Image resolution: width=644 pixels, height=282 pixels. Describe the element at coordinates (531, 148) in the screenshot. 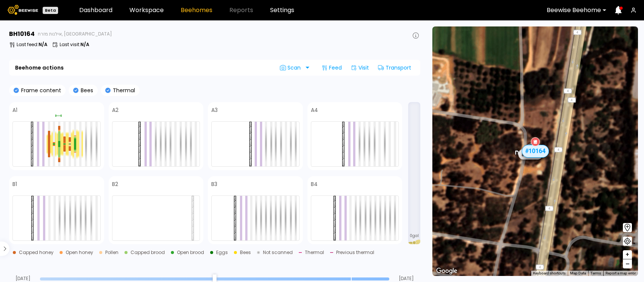

I see `div: אילנות מזרח` at that location.